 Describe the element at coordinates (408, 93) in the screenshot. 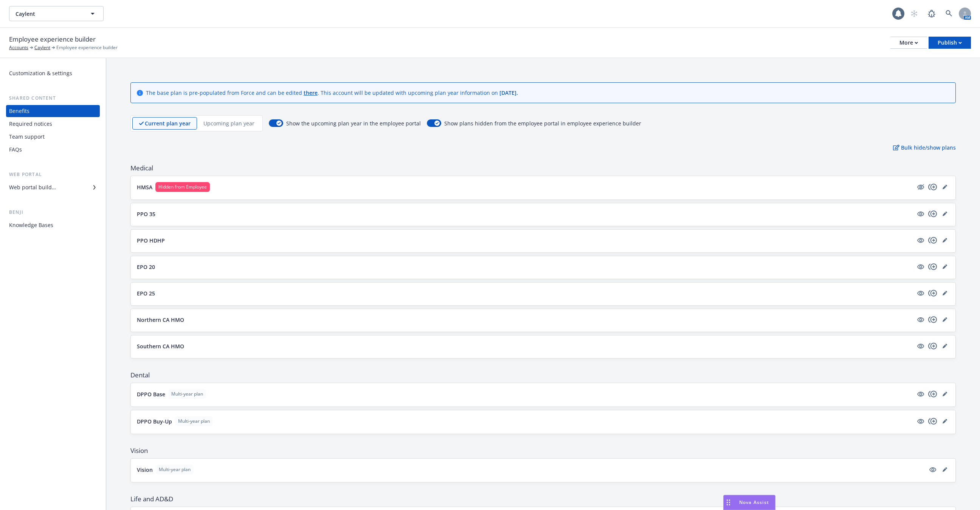

I see `span: . This account will be updated with upcoming plan year information on` at that location.